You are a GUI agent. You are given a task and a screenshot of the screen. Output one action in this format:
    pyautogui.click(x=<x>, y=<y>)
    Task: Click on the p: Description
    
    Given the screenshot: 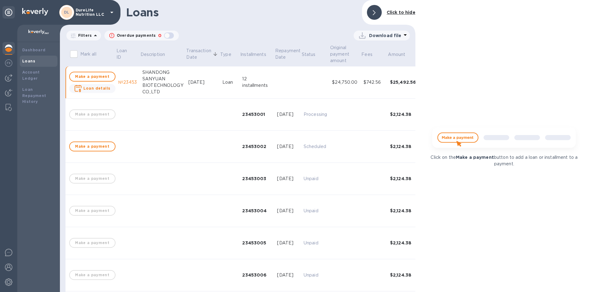 What is the action you would take?
    pyautogui.click(x=153, y=54)
    